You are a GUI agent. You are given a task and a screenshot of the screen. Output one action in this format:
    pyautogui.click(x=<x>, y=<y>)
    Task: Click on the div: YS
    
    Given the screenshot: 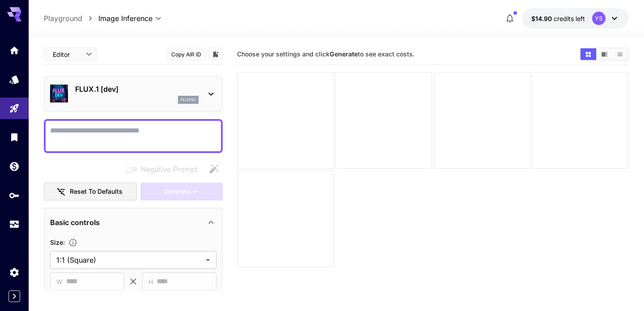 What is the action you would take?
    pyautogui.click(x=599, y=19)
    